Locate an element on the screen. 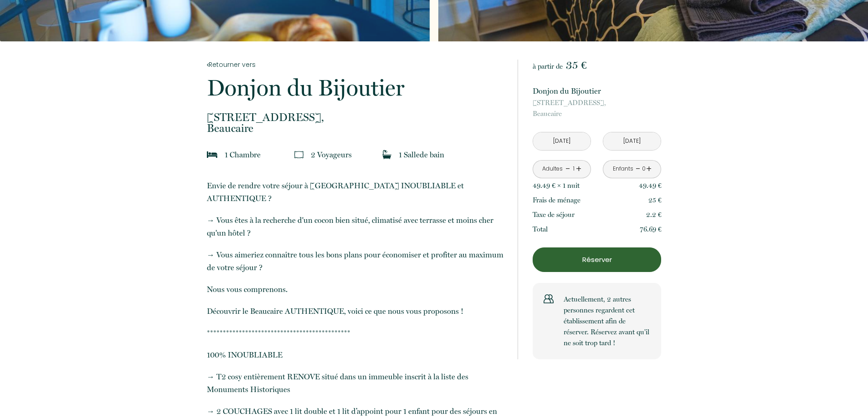 Image resolution: width=868 pixels, height=418 pixels. div: Adultes is located at coordinates (552, 168).